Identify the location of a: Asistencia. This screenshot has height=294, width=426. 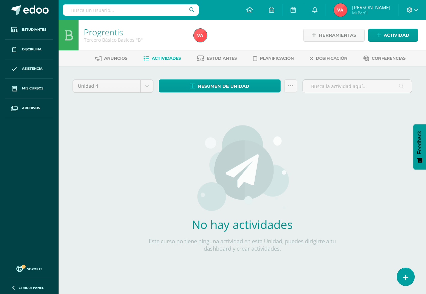
(29, 69).